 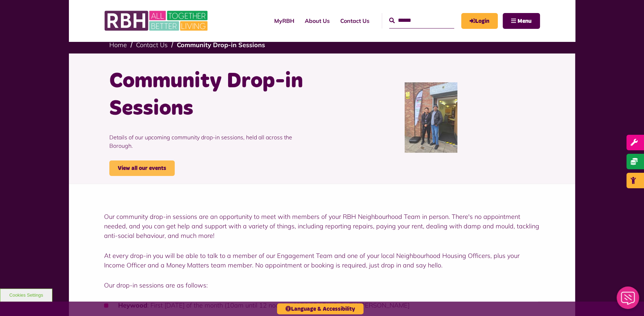 I want to click on p: Our drop-in sessions are as follows:, so click(x=322, y=285).